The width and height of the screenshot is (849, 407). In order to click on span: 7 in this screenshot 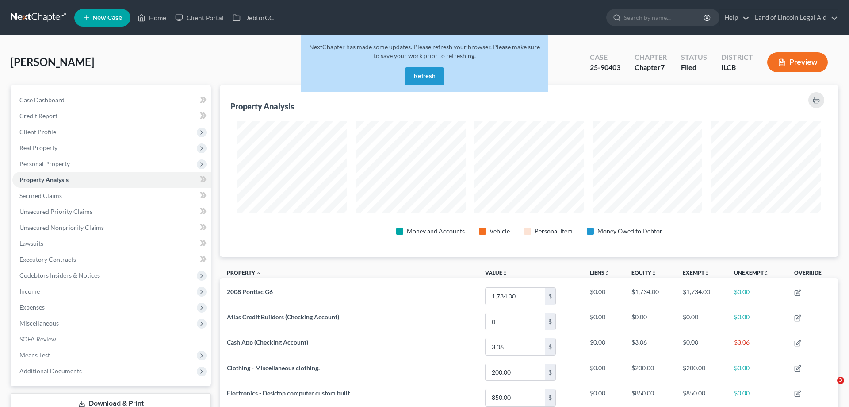, I will do `click(663, 67)`.